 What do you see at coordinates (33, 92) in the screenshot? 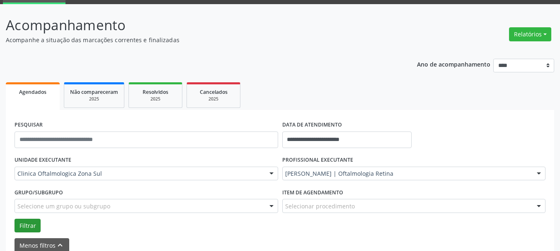
I see `span: Agendados` at bounding box center [33, 92].